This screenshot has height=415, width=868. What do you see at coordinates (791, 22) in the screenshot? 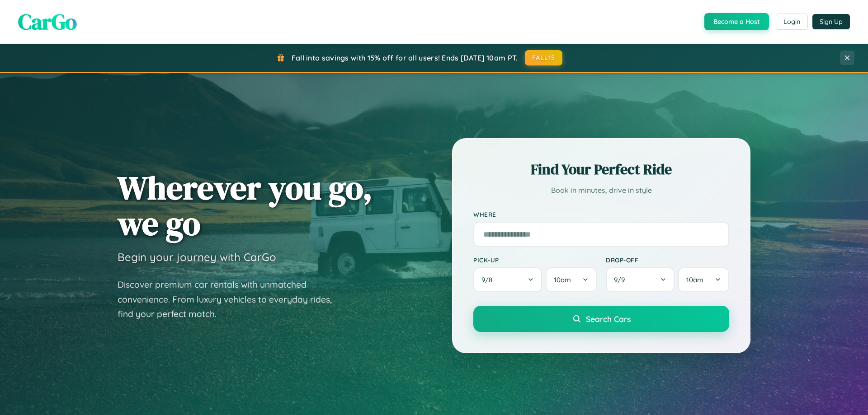
I see `button: Login` at bounding box center [791, 22].